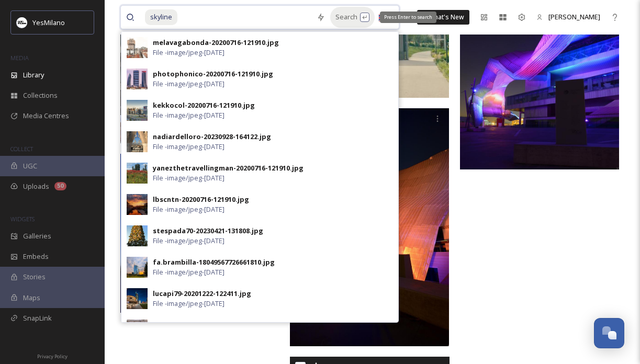  What do you see at coordinates (33, 75) in the screenshot?
I see `span: Library` at bounding box center [33, 75].